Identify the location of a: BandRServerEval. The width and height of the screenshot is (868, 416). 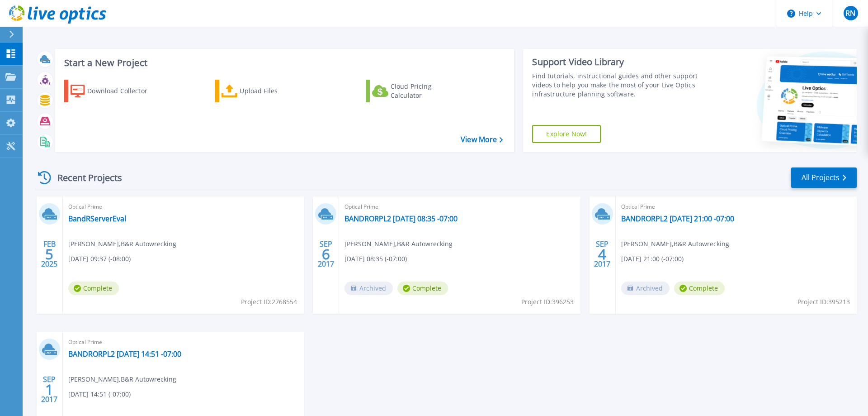
(97, 218).